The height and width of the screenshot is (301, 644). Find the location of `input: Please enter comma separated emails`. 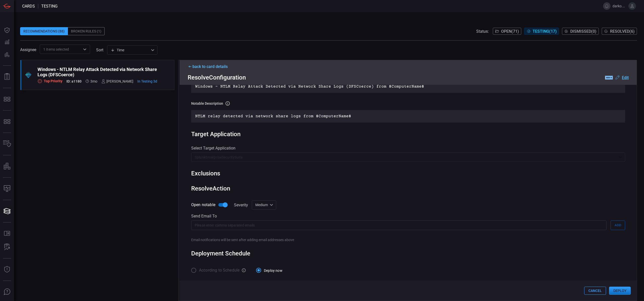

input: Please enter comma separated emails is located at coordinates (399, 225).